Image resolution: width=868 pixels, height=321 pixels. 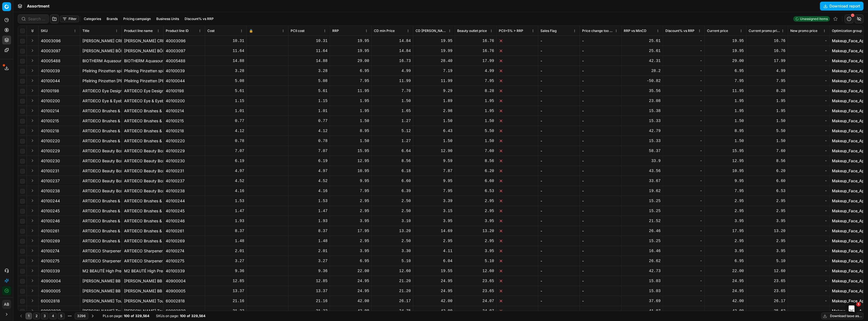 I want to click on span: 40100218, so click(x=50, y=131).